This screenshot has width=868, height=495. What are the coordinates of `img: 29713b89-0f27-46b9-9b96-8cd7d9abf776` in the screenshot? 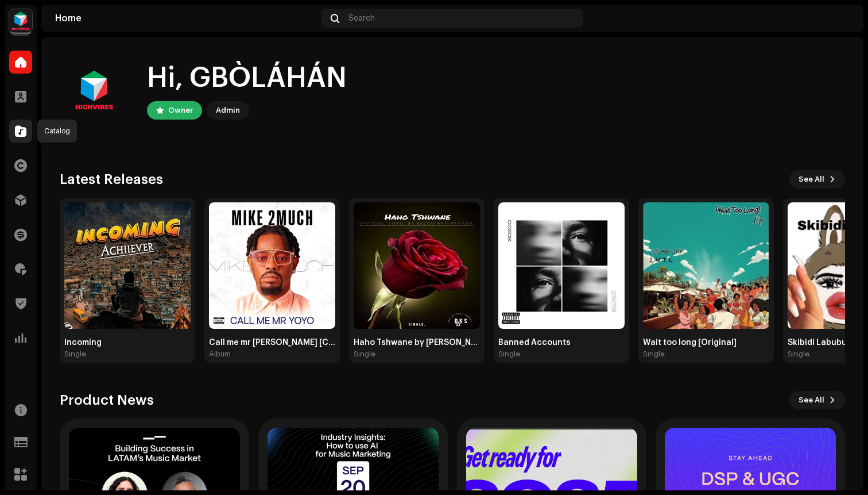 It's located at (272, 265).